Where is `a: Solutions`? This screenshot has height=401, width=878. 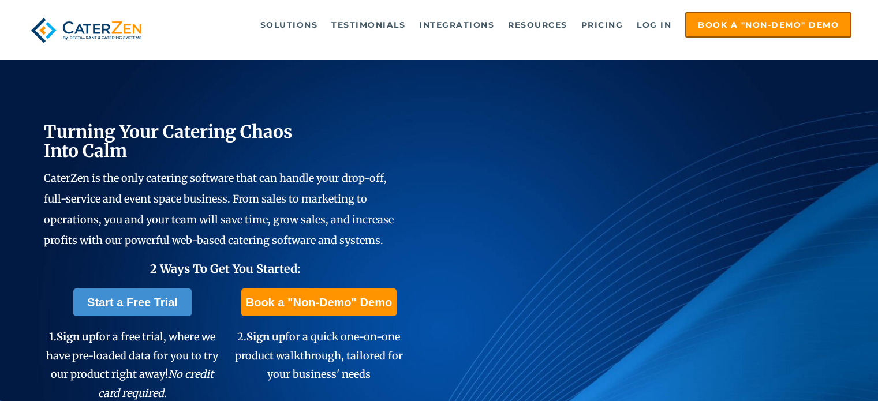 a: Solutions is located at coordinates (289, 25).